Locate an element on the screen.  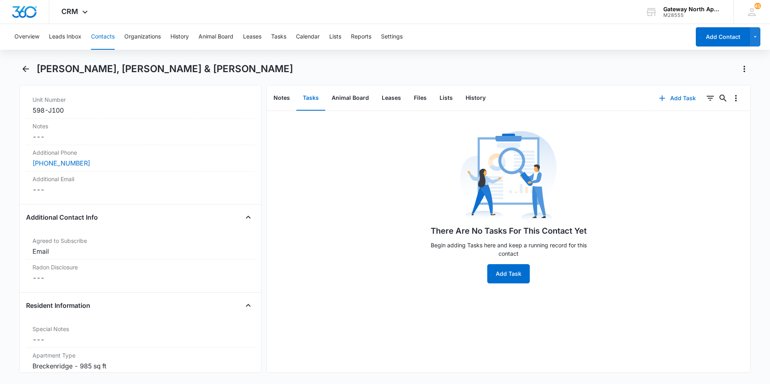
p: Begin adding Tasks here and keep a running record for this contact is located at coordinates (509, 250).